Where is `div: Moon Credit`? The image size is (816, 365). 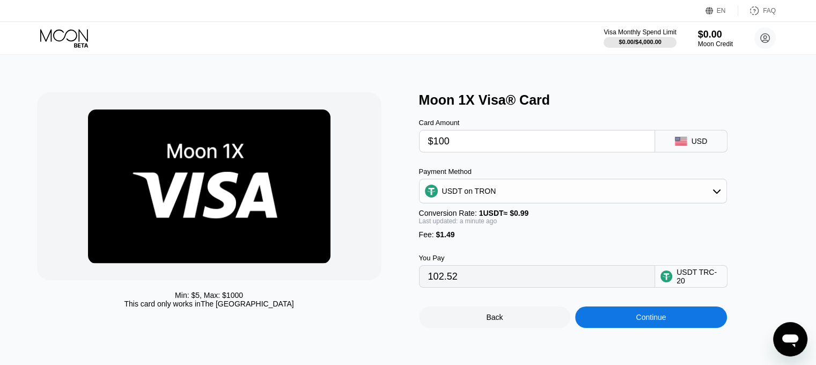
div: Moon Credit is located at coordinates (715, 44).